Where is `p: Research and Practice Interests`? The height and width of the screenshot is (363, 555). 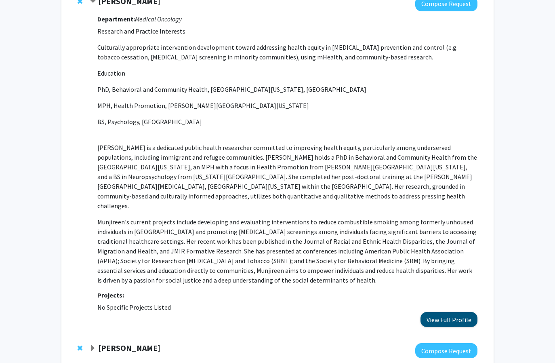
p: Research and Practice Interests is located at coordinates (287, 31).